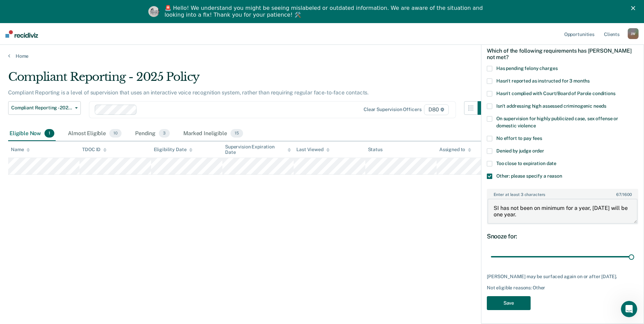 This screenshot has width=644, height=324. What do you see at coordinates (236, 133) in the screenshot?
I see `span: 15` at bounding box center [236, 133].